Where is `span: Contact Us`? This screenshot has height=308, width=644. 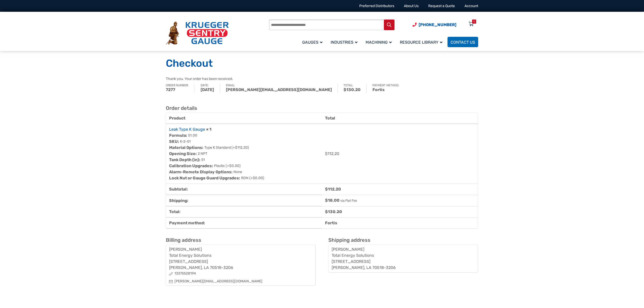 span: Contact Us is located at coordinates (463, 42).